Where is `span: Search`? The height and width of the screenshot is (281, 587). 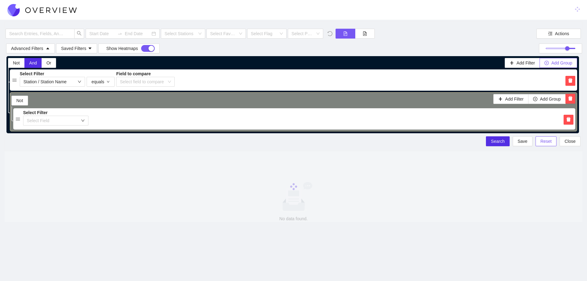
span: Search is located at coordinates (497, 141).